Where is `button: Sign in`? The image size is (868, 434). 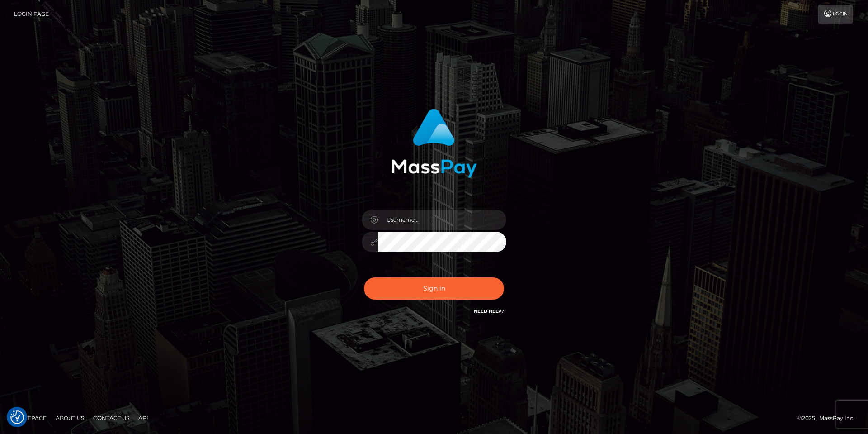
button: Sign in is located at coordinates (434, 288).